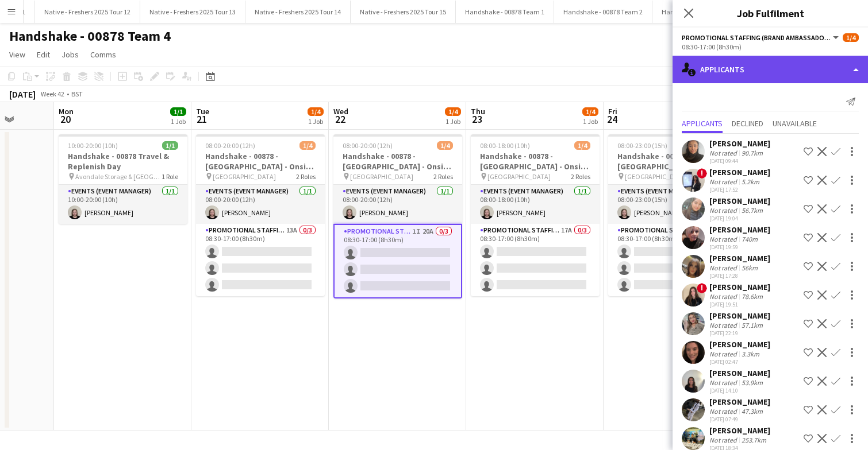  What do you see at coordinates (297, 11) in the screenshot?
I see `button: Native - Freshers 2025 Tour 14` at bounding box center [297, 11].